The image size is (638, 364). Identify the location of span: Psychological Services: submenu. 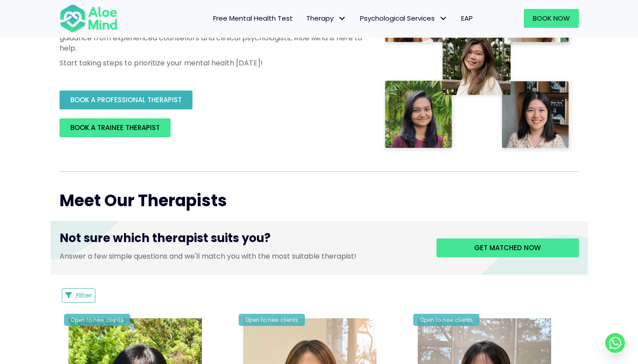
(443, 18).